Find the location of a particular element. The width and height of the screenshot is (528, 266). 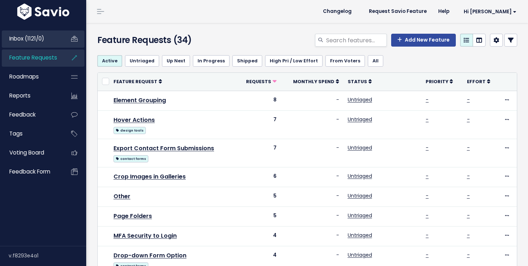

td: 6 is located at coordinates (258, 177).